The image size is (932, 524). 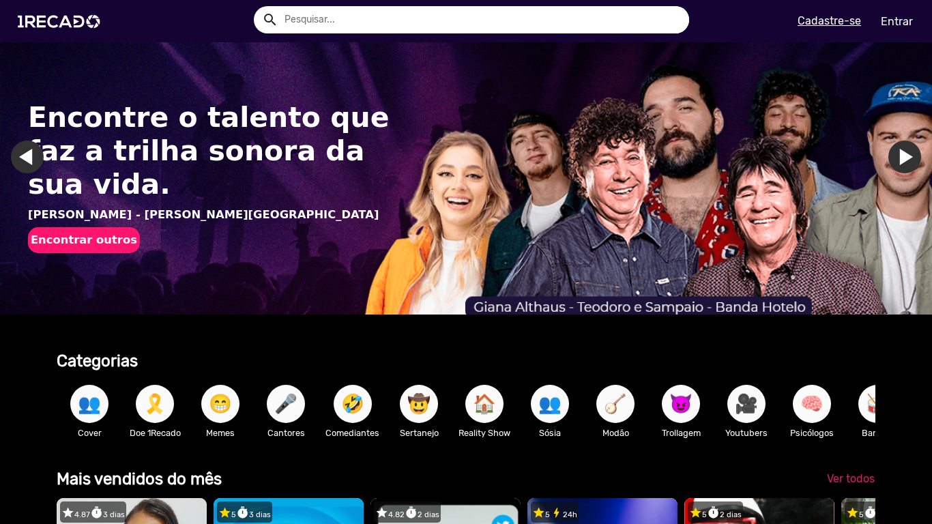 What do you see at coordinates (747, 433) in the screenshot?
I see `p: Youtubers` at bounding box center [747, 433].